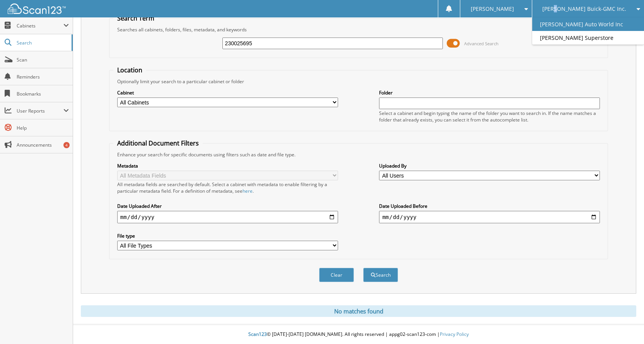  I want to click on legend: Search Term, so click(136, 18).